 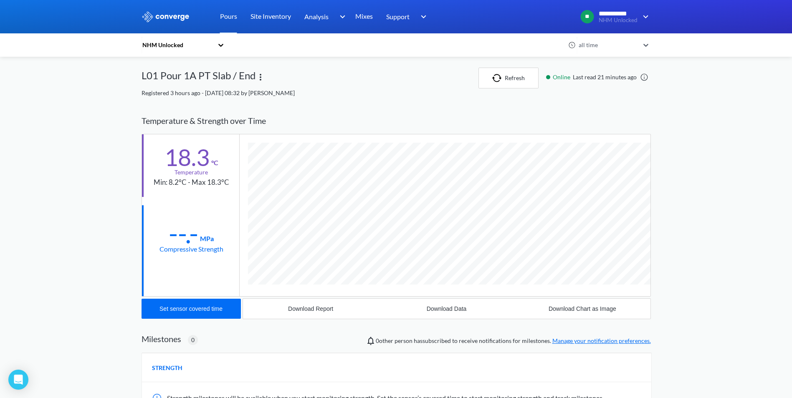 What do you see at coordinates (563, 77) in the screenshot?
I see `span: Online` at bounding box center [563, 77].